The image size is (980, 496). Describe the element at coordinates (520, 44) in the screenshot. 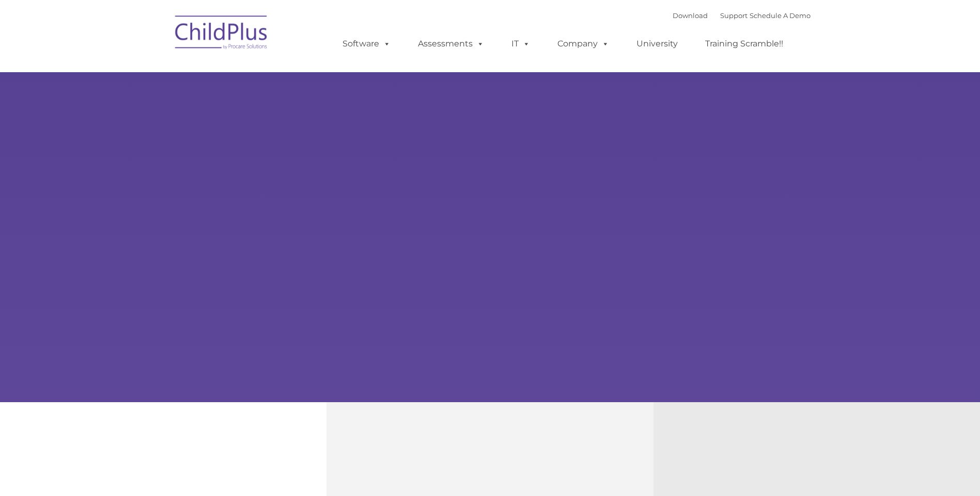

I see `a: IT` at that location.